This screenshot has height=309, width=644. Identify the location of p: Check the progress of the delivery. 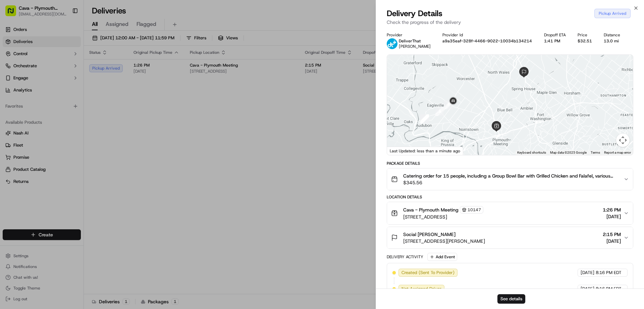
(509, 22).